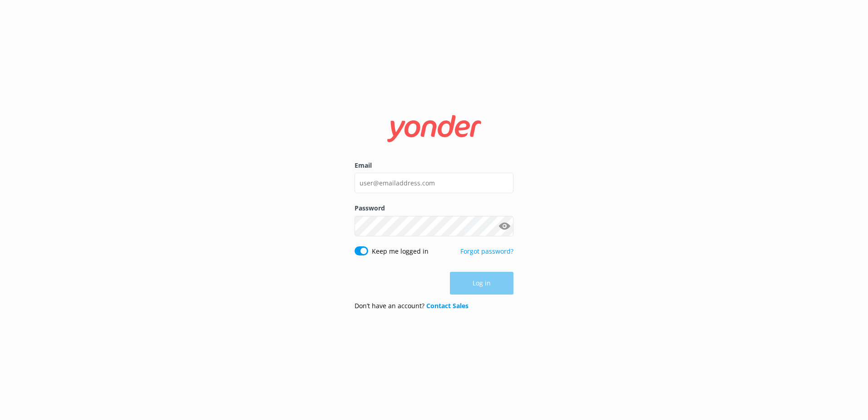 This screenshot has height=420, width=868. I want to click on button: Show password, so click(505, 226).